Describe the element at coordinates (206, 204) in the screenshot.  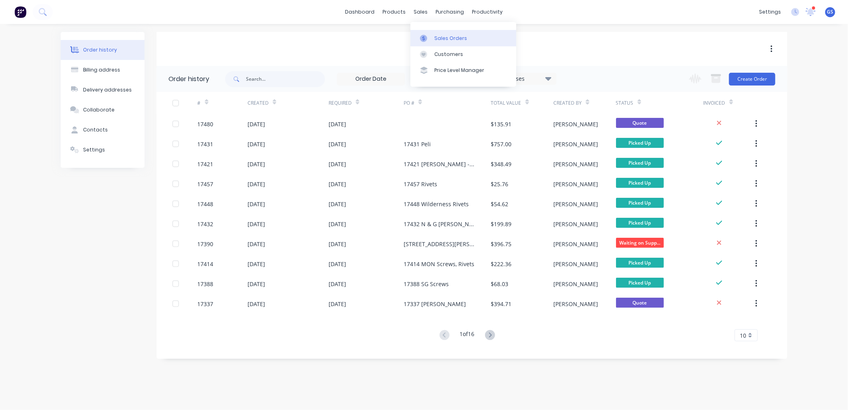
I see `div: 17448` at that location.